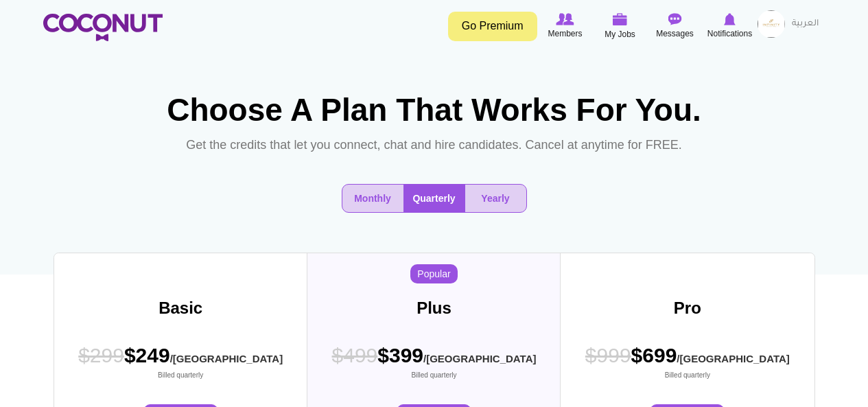 This screenshot has width=868, height=407. I want to click on span: $249, so click(181, 360).